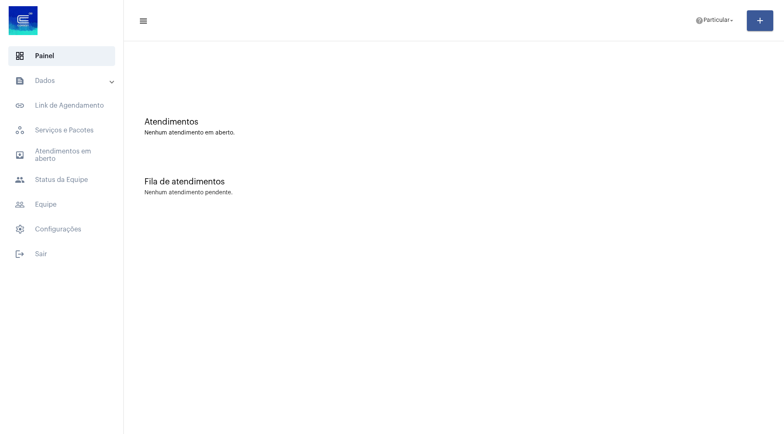  I want to click on span: Particular, so click(716, 21).